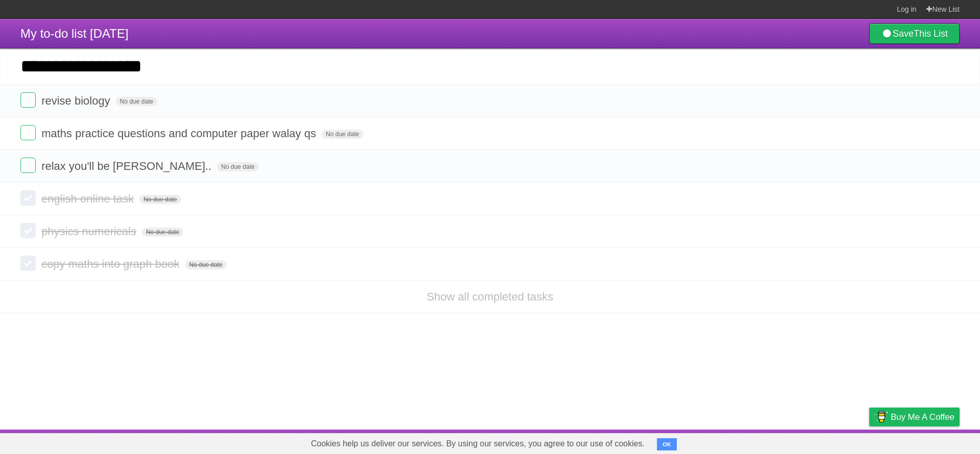 The width and height of the screenshot is (980, 454). What do you see at coordinates (787, 441) in the screenshot?
I see `a: Developers` at bounding box center [787, 441].